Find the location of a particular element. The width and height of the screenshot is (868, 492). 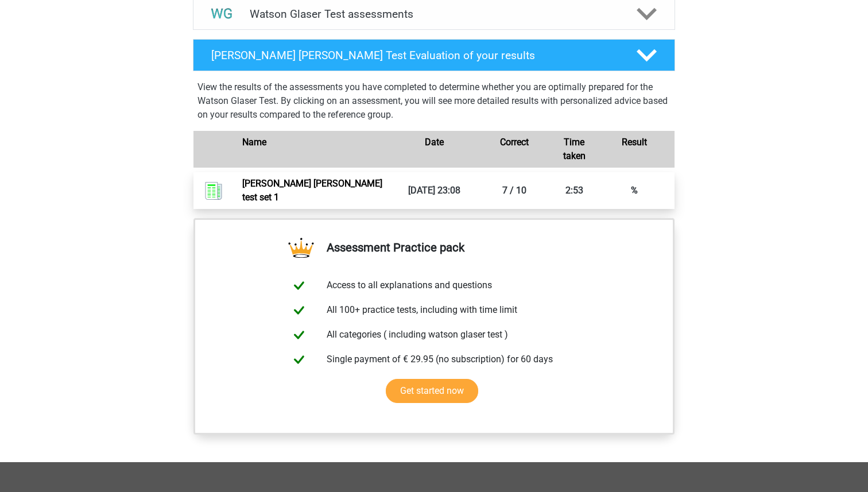

div: Name is located at coordinates (313, 149).